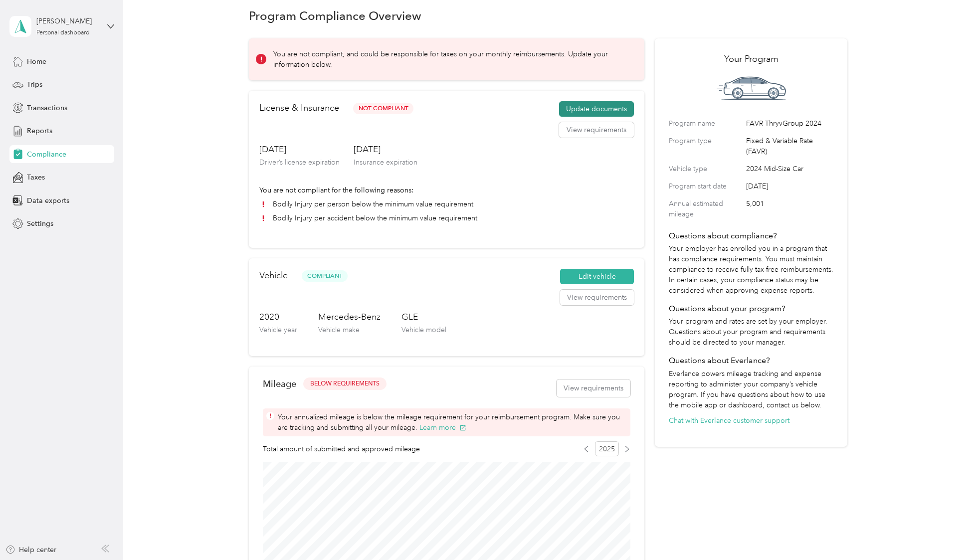 The image size is (978, 560). What do you see at coordinates (425, 330) in the screenshot?
I see `p: Vehicle model` at bounding box center [425, 330].